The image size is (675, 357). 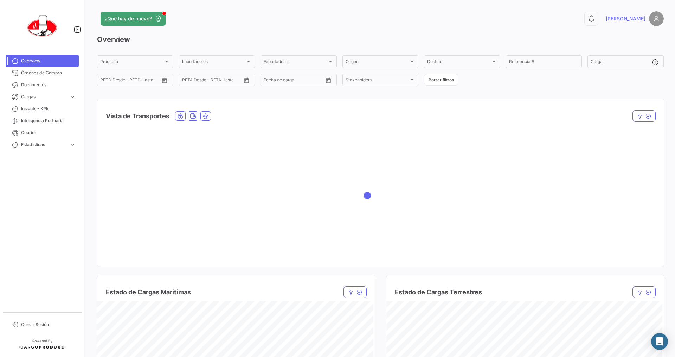 What do you see at coordinates (42, 85) in the screenshot?
I see `a: Documentos` at bounding box center [42, 85].